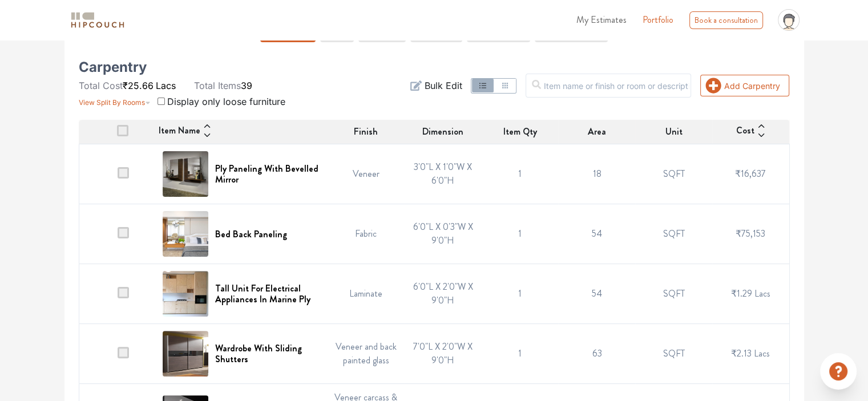 The height and width of the screenshot is (401, 868). Describe the element at coordinates (674, 131) in the screenshot. I see `span: Unit` at that location.